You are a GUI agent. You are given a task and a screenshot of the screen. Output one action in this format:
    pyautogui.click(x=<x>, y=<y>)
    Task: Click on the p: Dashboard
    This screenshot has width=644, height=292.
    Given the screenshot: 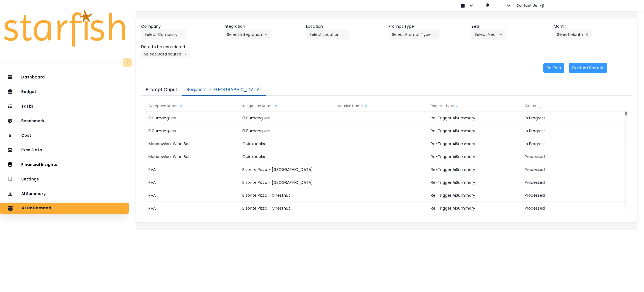 What is the action you would take?
    pyautogui.click(x=33, y=77)
    